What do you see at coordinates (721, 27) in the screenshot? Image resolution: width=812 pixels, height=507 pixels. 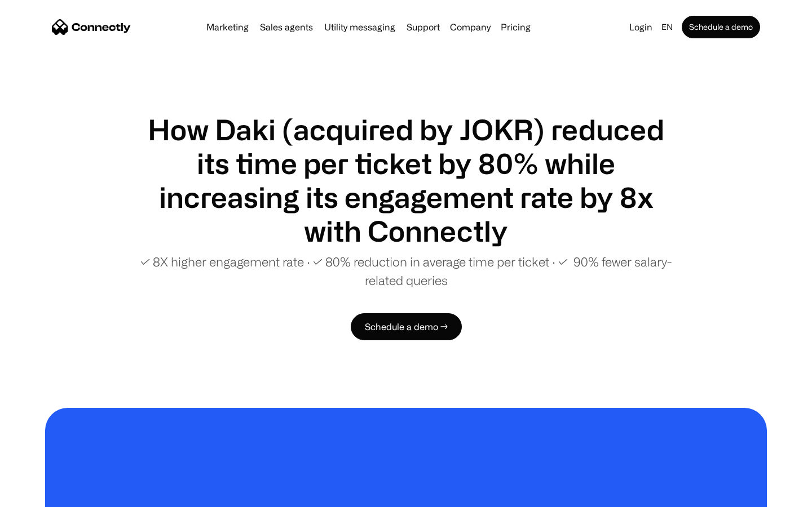 I see `a: Schedule a demo` at bounding box center [721, 27].